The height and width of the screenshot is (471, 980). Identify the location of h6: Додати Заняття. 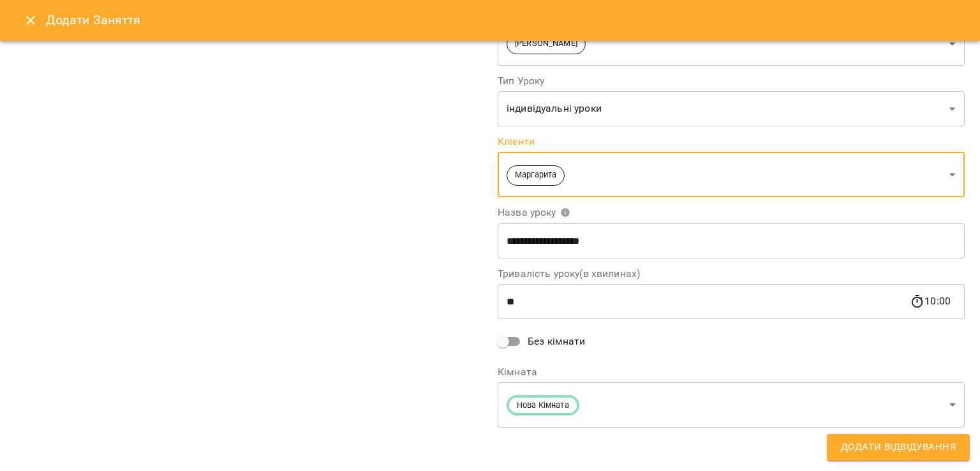
(505, 20).